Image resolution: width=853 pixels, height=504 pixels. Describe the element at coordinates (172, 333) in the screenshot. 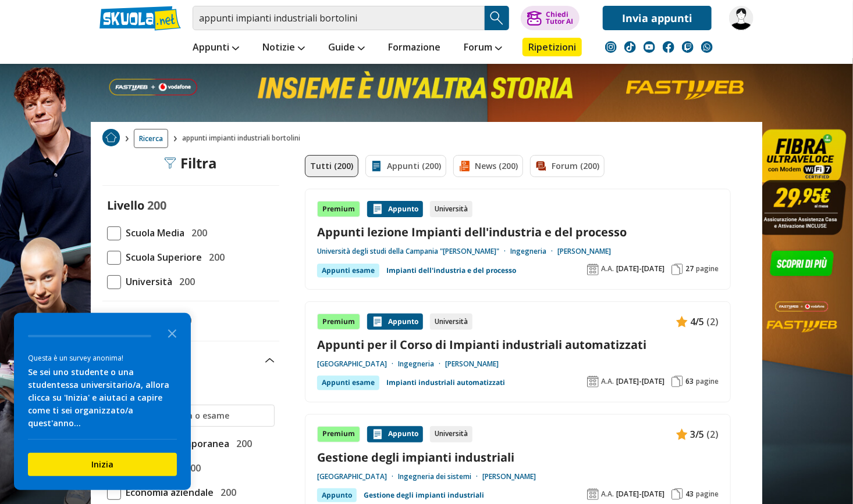

I see `button: Close the survey` at that location.